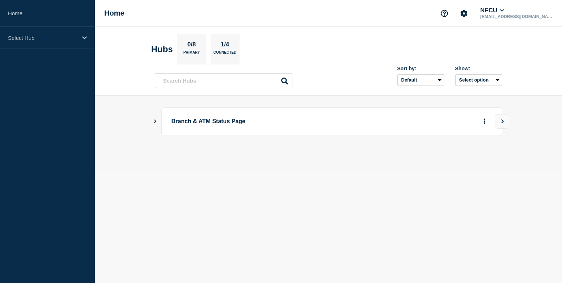  What do you see at coordinates (479, 68) in the screenshot?
I see `div: Show:` at bounding box center [479, 68].